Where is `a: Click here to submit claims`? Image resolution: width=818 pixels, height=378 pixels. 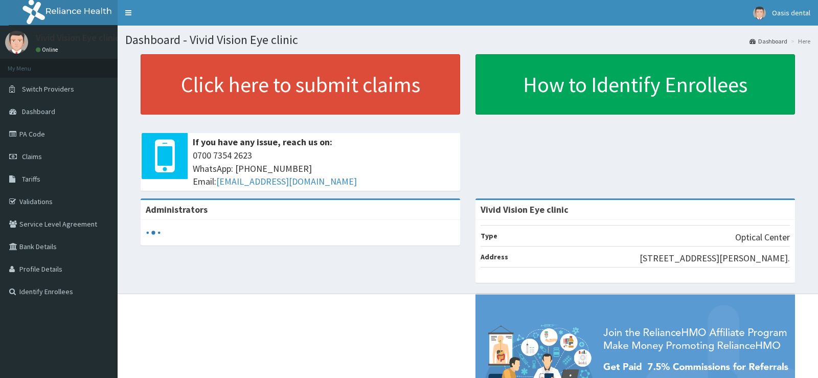 a: Click here to submit claims is located at coordinates (300, 84).